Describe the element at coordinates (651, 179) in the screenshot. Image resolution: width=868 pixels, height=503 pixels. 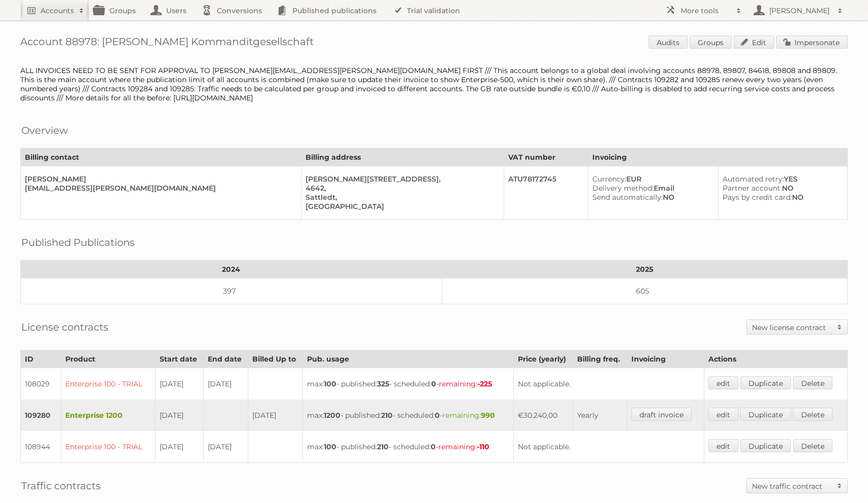
I see `div: EUR` at that location.